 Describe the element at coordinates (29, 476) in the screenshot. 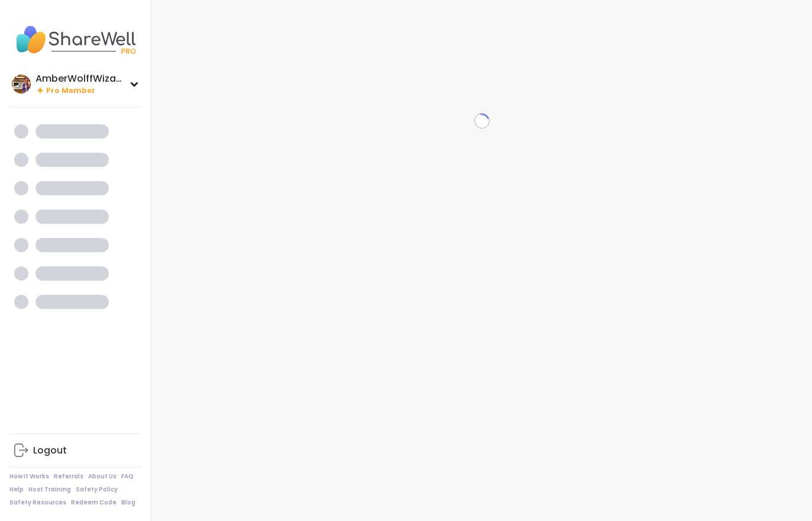

I see `a: How It Works` at that location.